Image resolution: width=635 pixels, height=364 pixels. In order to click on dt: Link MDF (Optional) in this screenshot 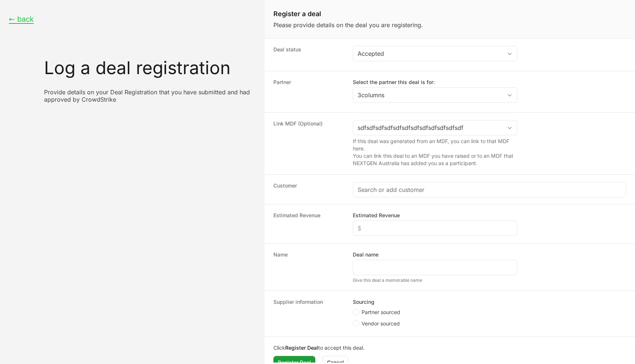, I will do `click(309, 144)`.